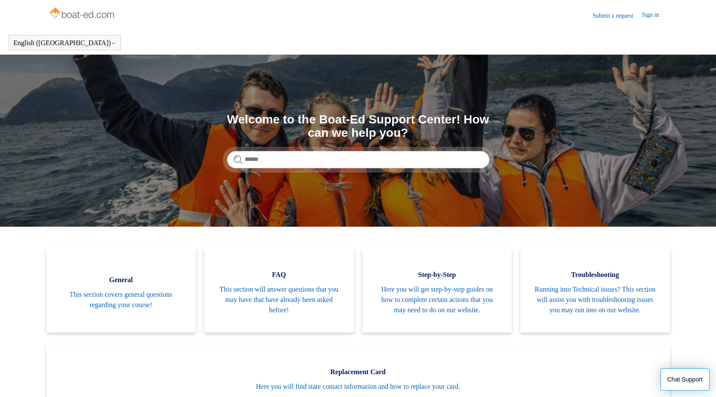 The width and height of the screenshot is (716, 397). What do you see at coordinates (437, 290) in the screenshot?
I see `a: Step-by-Step Here you will get step-by-step guides on how to complete certain actions that you ma...` at bounding box center [437, 290].